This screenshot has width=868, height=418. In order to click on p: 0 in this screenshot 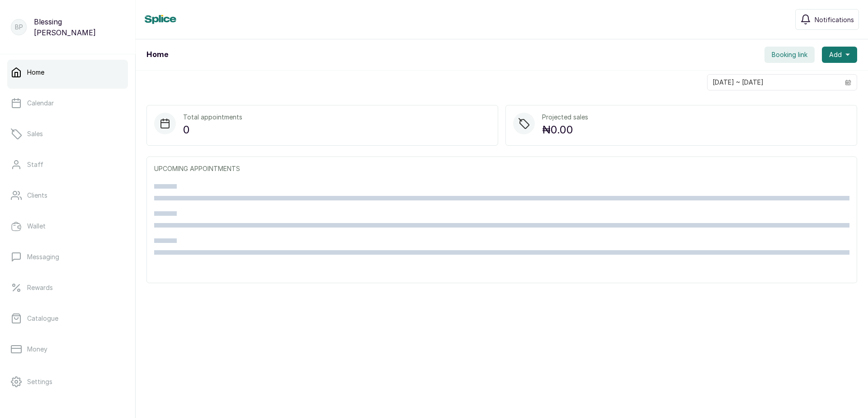, I will do `click(213, 129)`.